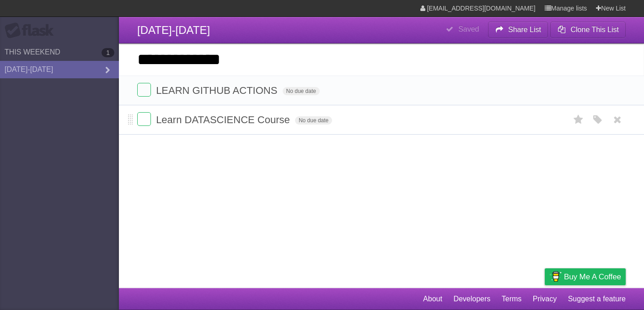 The width and height of the screenshot is (644, 310). I want to click on label: Star task, so click(579, 119).